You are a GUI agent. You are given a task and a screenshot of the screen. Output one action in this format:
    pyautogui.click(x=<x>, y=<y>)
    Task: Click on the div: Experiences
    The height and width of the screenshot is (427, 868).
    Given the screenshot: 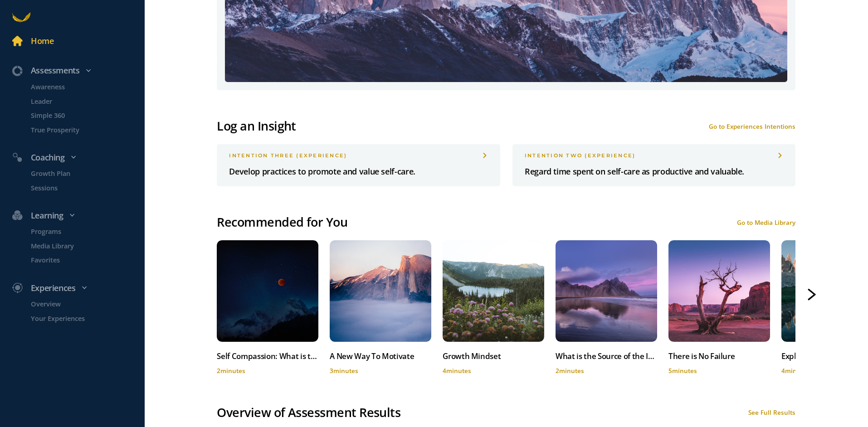 What is the action you would take?
    pyautogui.click(x=78, y=288)
    